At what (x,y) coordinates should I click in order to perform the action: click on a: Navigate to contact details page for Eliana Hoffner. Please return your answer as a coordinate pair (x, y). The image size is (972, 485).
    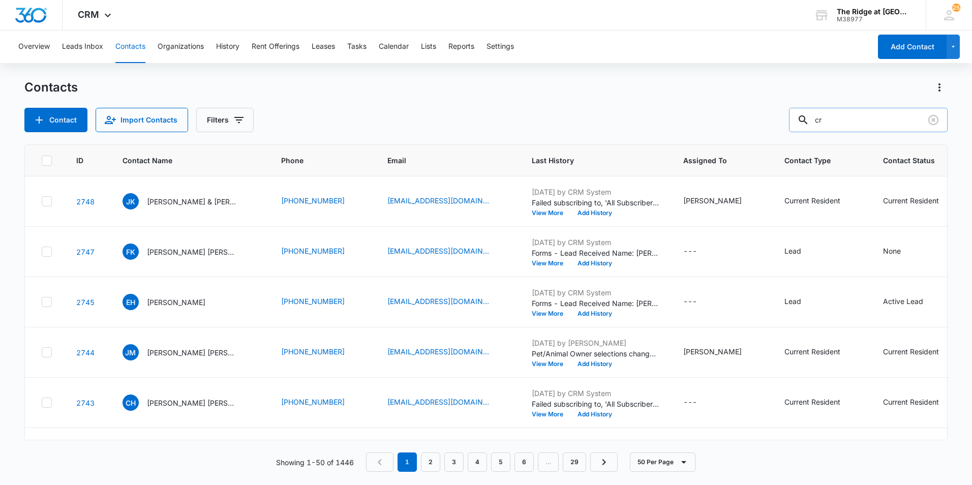
    Looking at the image, I should click on (85, 302).